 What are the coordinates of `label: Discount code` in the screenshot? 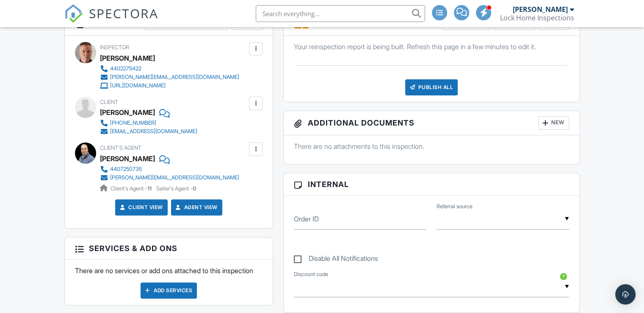 It's located at (311, 275).